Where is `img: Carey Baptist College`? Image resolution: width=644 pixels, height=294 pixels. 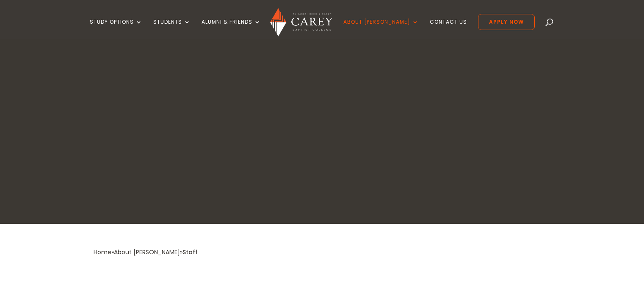 img: Carey Baptist College is located at coordinates (301, 22).